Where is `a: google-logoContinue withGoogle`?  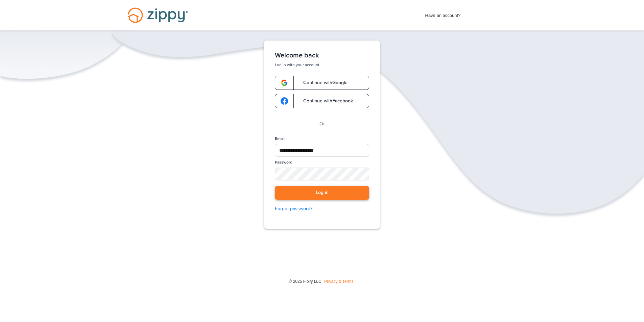
a: google-logoContinue withGoogle is located at coordinates (322, 83).